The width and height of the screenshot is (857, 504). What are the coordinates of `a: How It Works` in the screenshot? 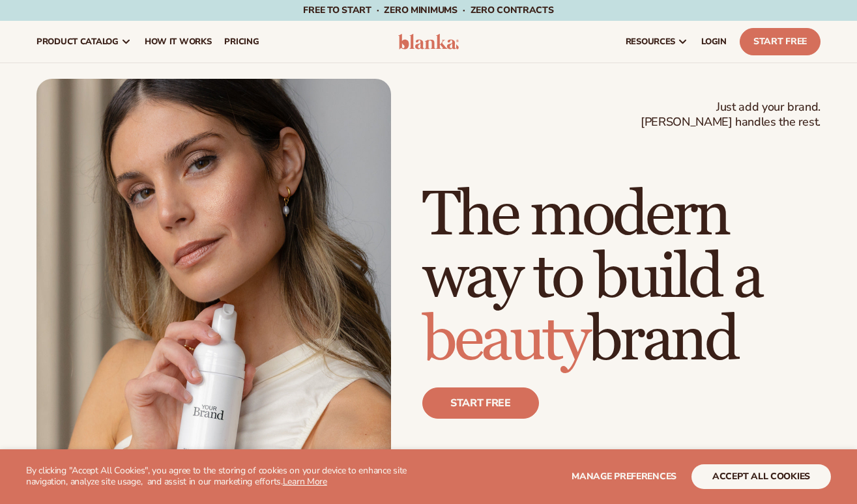 It's located at (177, 42).